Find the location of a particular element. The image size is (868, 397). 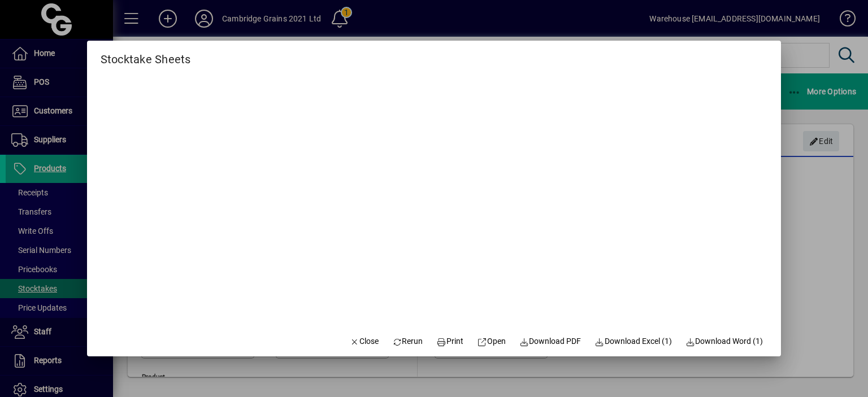

span: Download PDF is located at coordinates (551, 341).